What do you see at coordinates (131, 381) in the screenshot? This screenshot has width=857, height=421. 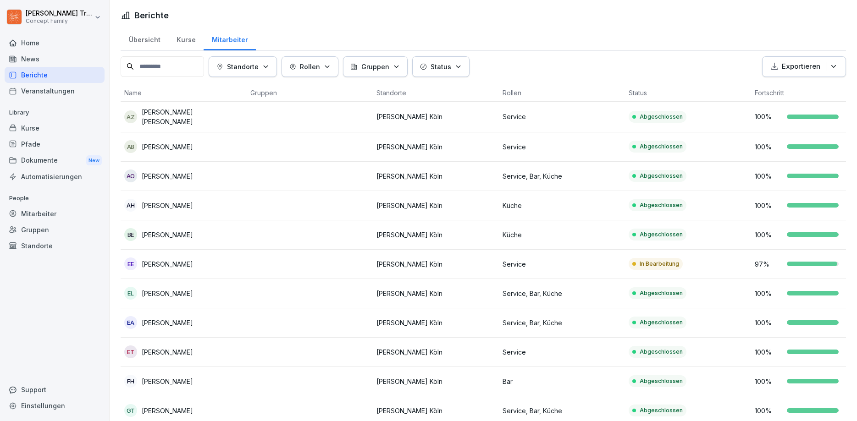 I see `div: FH` at bounding box center [131, 381].